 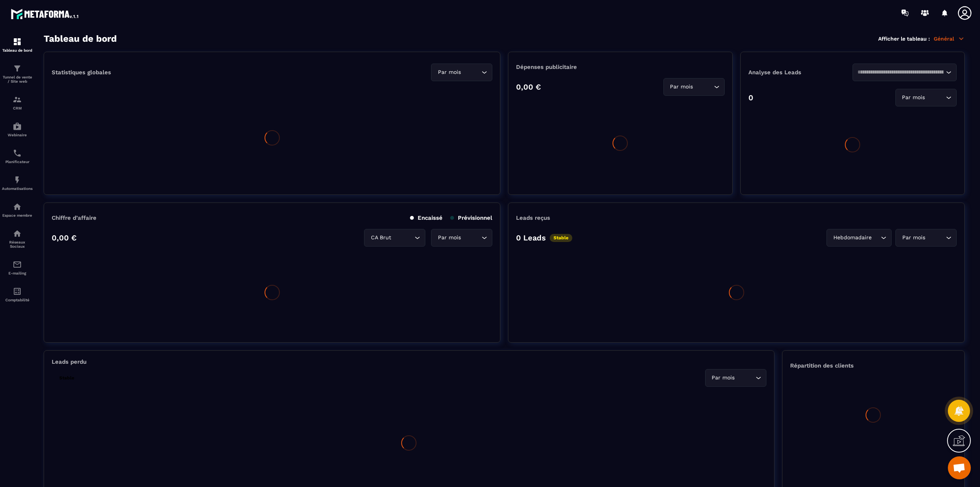 What do you see at coordinates (852, 238) in the screenshot?
I see `span: Hebdomadaire` at bounding box center [852, 238].